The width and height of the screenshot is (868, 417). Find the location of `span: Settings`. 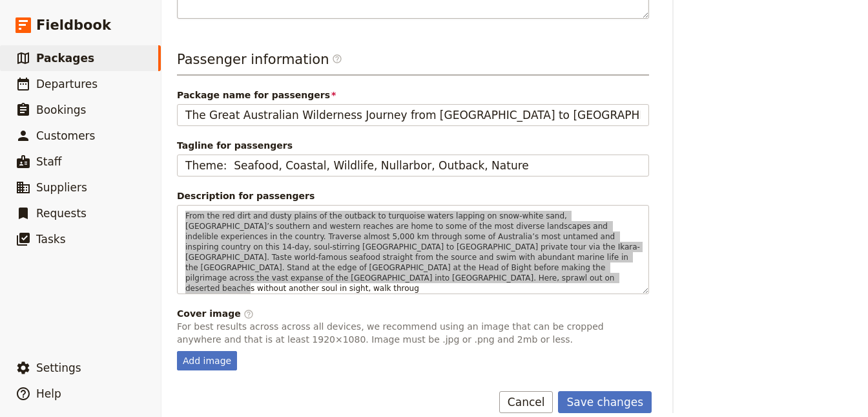

span: Settings is located at coordinates (59, 368).